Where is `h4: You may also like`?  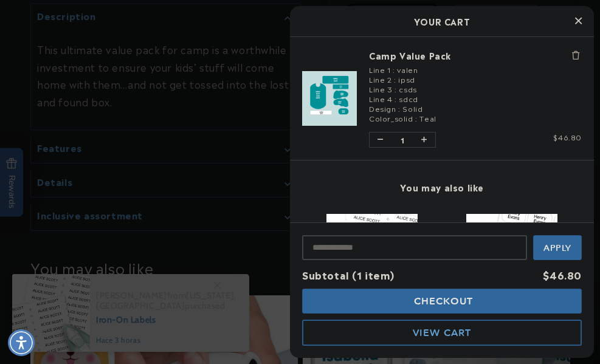 h4: You may also like is located at coordinates (442, 187).